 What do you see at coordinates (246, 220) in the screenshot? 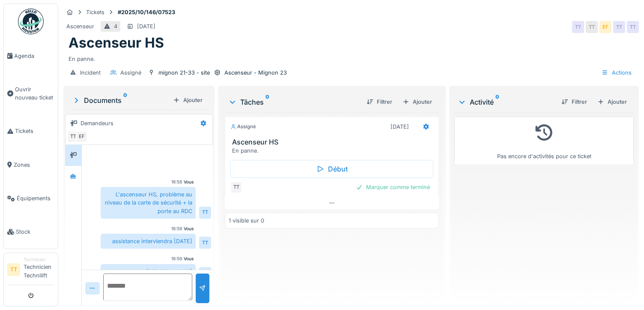
I see `div: 1 visible sur 0` at bounding box center [246, 220].